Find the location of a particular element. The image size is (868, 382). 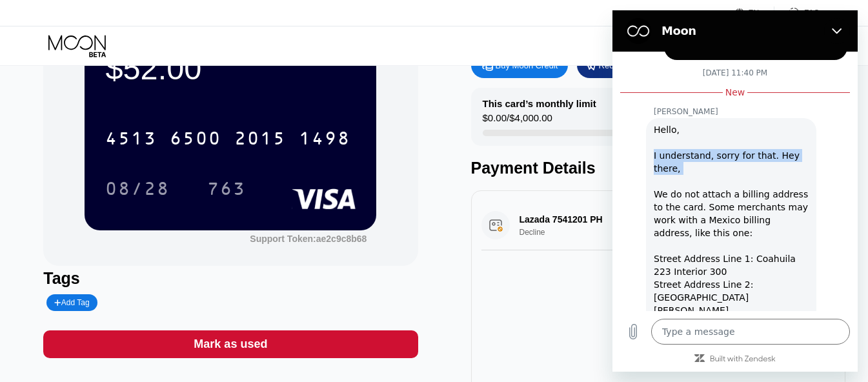

div: Support Token: ae2c9c8b68 is located at coordinates (308, 239).